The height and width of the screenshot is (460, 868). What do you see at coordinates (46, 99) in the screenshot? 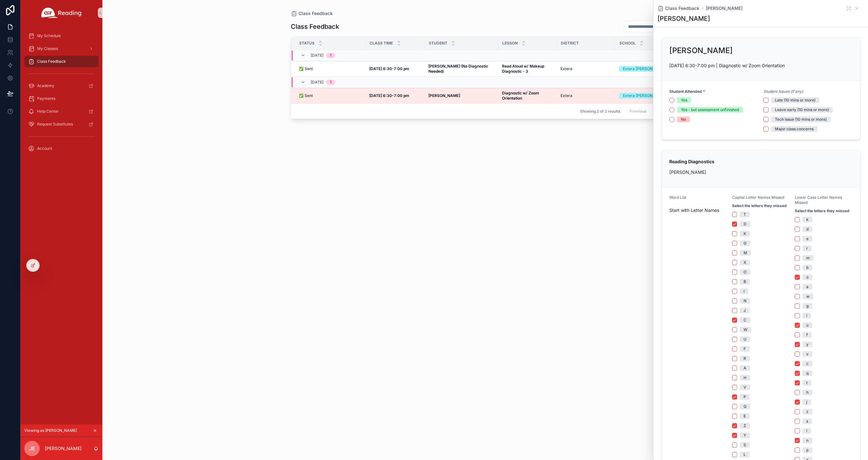
I see `span: Payments` at bounding box center [46, 99].